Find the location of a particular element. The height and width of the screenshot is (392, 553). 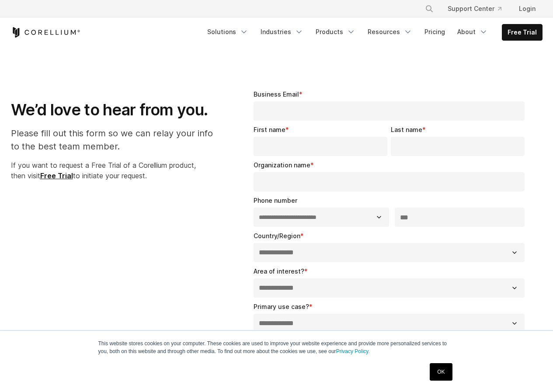

button: Search is located at coordinates (429, 8).